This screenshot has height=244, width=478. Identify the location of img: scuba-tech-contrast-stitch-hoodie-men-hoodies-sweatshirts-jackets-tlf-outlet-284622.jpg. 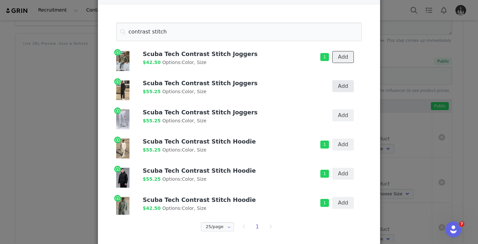
(123, 207).